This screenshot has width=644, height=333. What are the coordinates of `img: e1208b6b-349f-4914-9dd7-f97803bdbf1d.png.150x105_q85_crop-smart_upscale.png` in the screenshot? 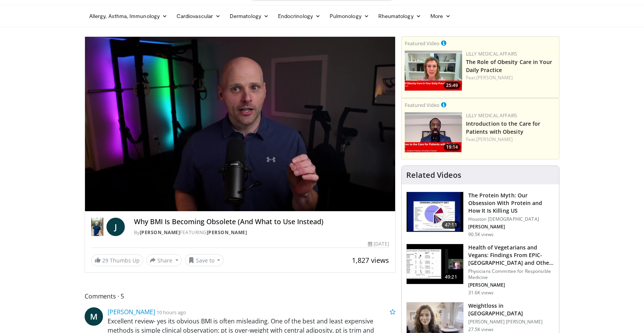 It's located at (433, 70).